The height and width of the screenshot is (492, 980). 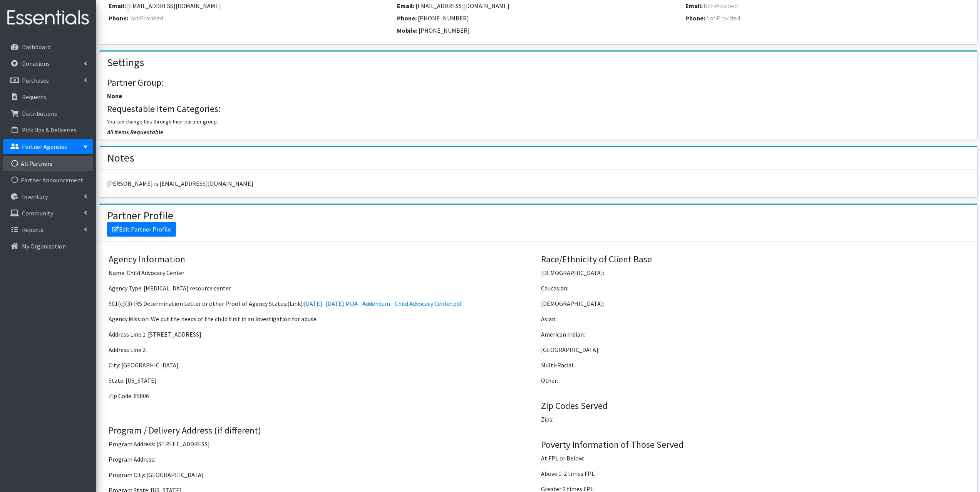 What do you see at coordinates (754, 334) in the screenshot?
I see `p: American Indian:` at bounding box center [754, 334].